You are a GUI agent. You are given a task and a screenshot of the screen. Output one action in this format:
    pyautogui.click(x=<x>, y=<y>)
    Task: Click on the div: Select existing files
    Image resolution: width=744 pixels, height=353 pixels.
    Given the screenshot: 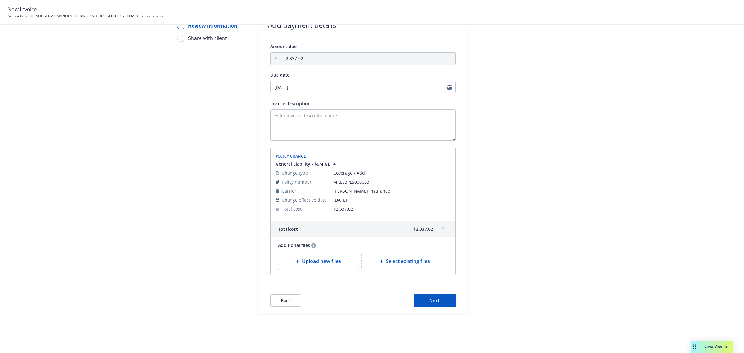 What is the action you would take?
    pyautogui.click(x=404, y=261)
    